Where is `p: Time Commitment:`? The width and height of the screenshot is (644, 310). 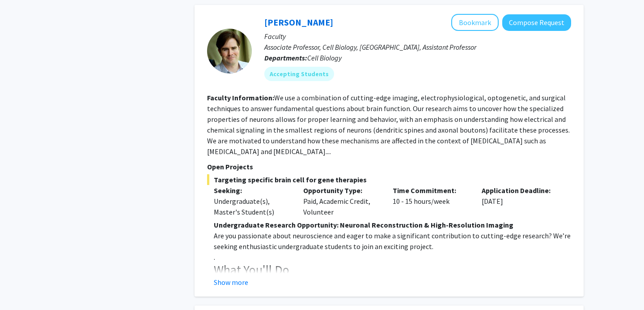 p: Time Commitment: is located at coordinates (431, 190).